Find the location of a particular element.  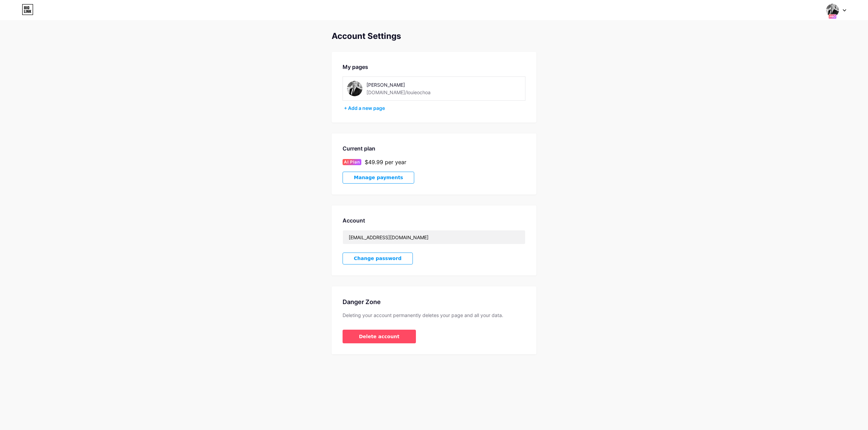

div: + Add a new page is located at coordinates (435, 108).